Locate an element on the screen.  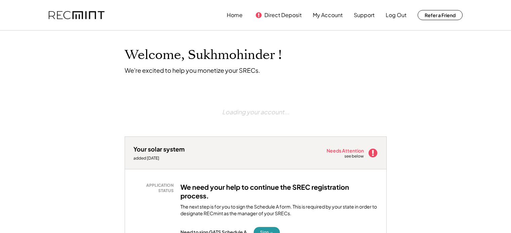
h3: We need your help to continue the SREC registration process. is located at coordinates (279, 192).